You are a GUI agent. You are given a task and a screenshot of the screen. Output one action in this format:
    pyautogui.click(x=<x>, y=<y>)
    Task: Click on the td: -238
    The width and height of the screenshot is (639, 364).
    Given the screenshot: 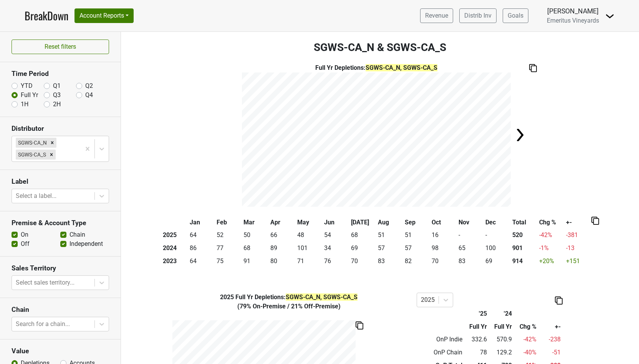 What is the action you would take?
    pyautogui.click(x=550, y=340)
    